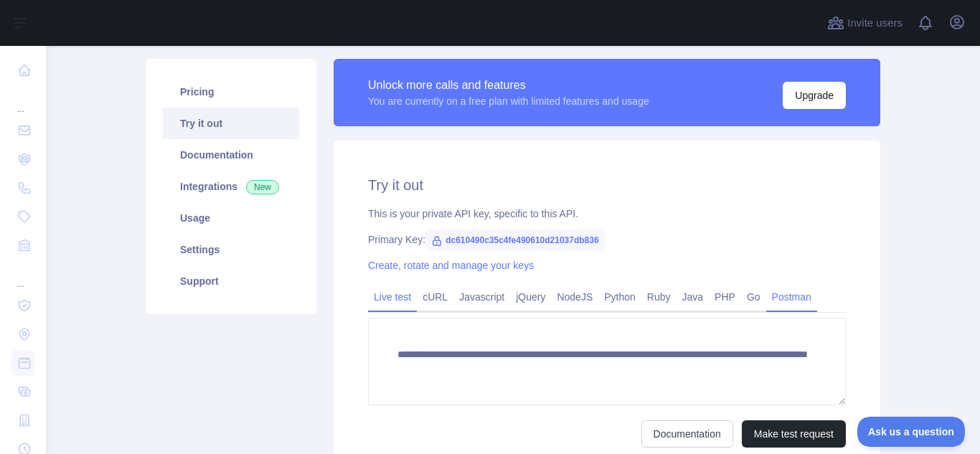  What do you see at coordinates (814, 95) in the screenshot?
I see `button: Upgrade` at bounding box center [814, 95].